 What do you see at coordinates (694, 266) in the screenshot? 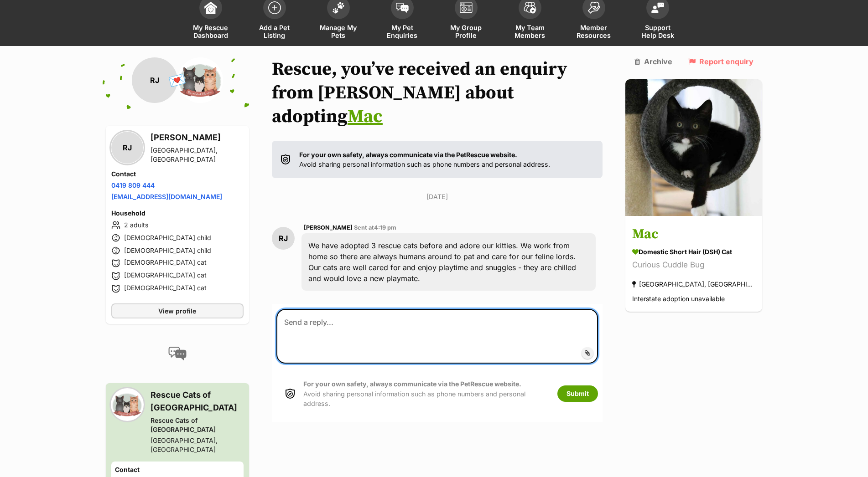
I see `div: Curious Cuddle Bug` at bounding box center [694, 266].